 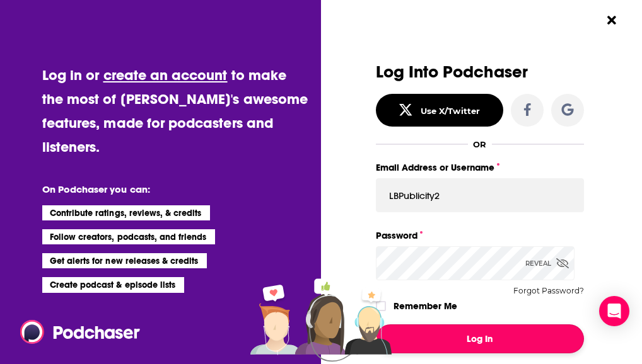 What do you see at coordinates (480, 168) in the screenshot?
I see `label: Email Address or Username` at bounding box center [480, 168].